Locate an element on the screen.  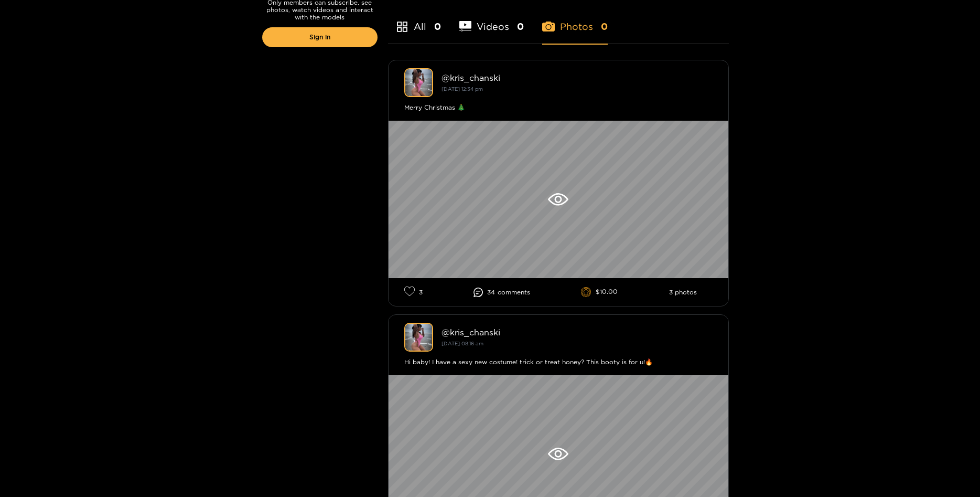
div: Merry Christmas 🎄 is located at coordinates (558, 107).